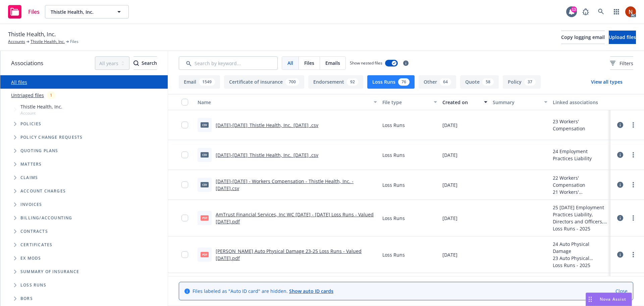  What do you see at coordinates (522, 82) in the screenshot?
I see `button: Policy` at bounding box center [522, 82].